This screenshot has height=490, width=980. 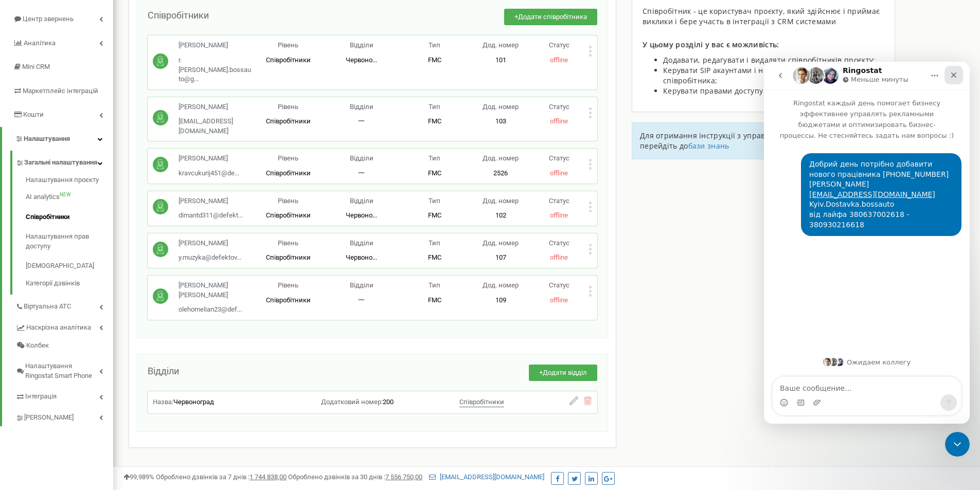 I want to click on div: Закрыть, so click(x=189, y=13).